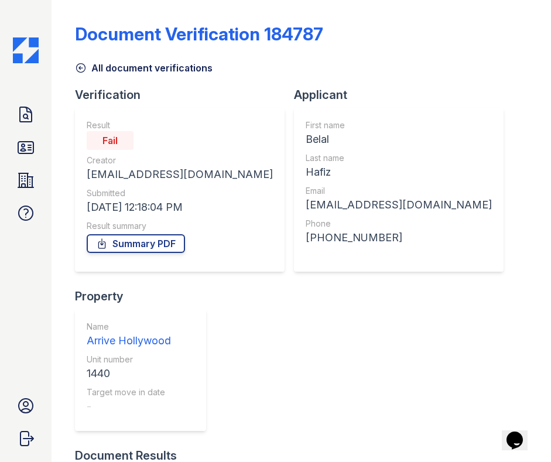 This screenshot has height=462, width=551. Describe the element at coordinates (180, 160) in the screenshot. I see `div: Creator` at that location.